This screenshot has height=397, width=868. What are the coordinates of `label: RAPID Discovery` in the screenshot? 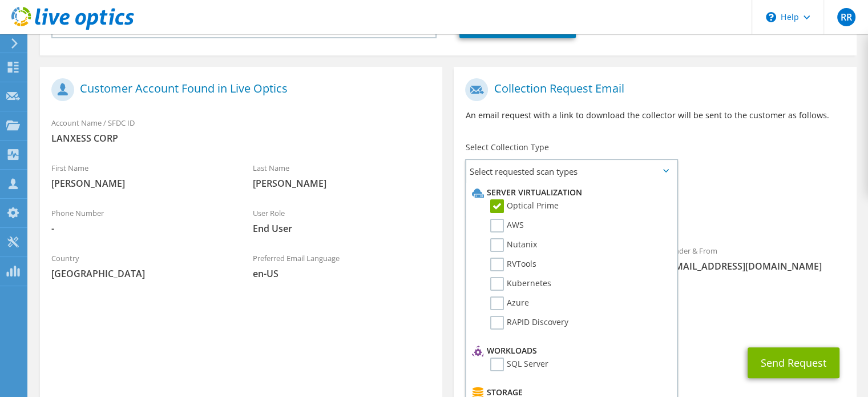 It's located at (529, 323).